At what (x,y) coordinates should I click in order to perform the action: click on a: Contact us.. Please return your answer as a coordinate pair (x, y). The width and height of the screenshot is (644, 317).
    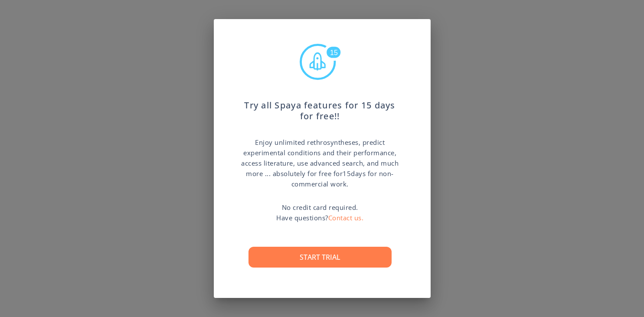
    Looking at the image, I should click on (346, 218).